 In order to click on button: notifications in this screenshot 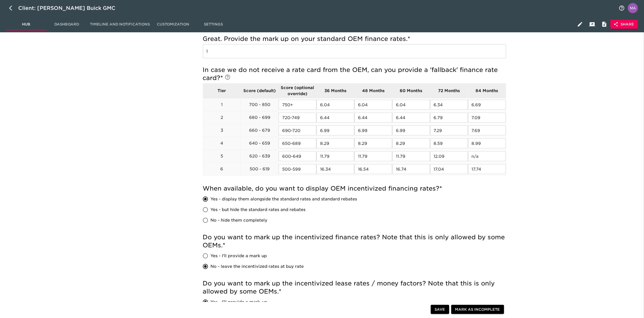, I will do `click(622, 8)`.